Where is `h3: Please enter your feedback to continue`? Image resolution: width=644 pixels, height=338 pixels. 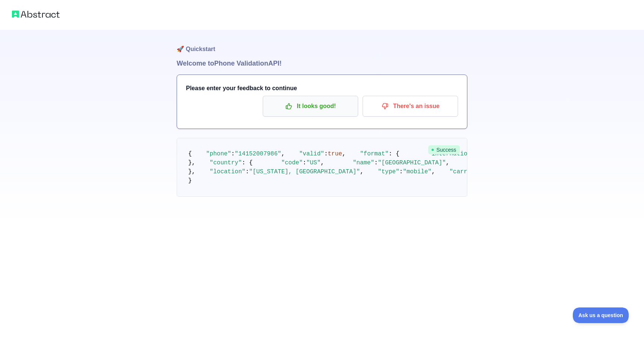
h3: Please enter your feedback to continue is located at coordinates (322, 89).